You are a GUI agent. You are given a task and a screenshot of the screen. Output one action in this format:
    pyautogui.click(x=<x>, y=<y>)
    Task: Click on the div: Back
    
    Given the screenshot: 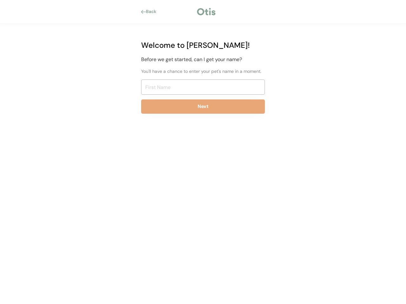 What is the action you would take?
    pyautogui.click(x=153, y=12)
    